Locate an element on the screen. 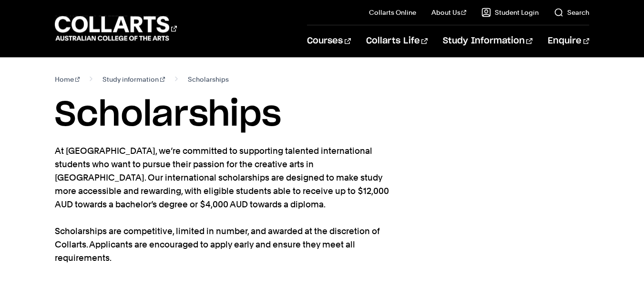  a: Home is located at coordinates (68, 79).